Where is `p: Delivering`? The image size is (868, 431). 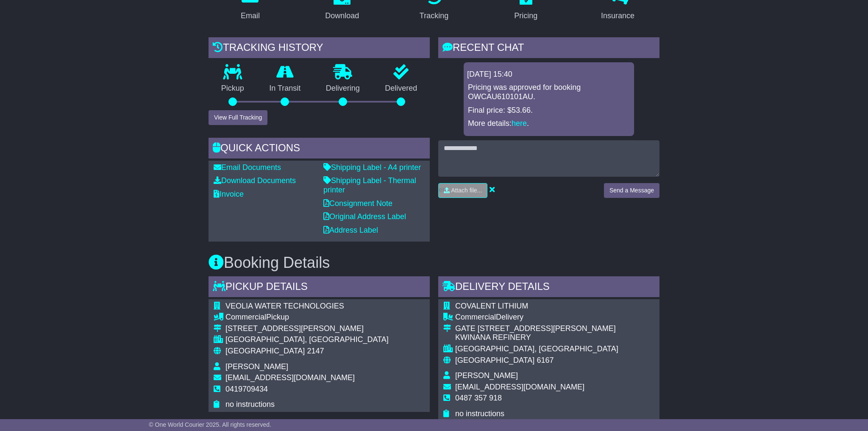
p: Delivering is located at coordinates (343, 89).